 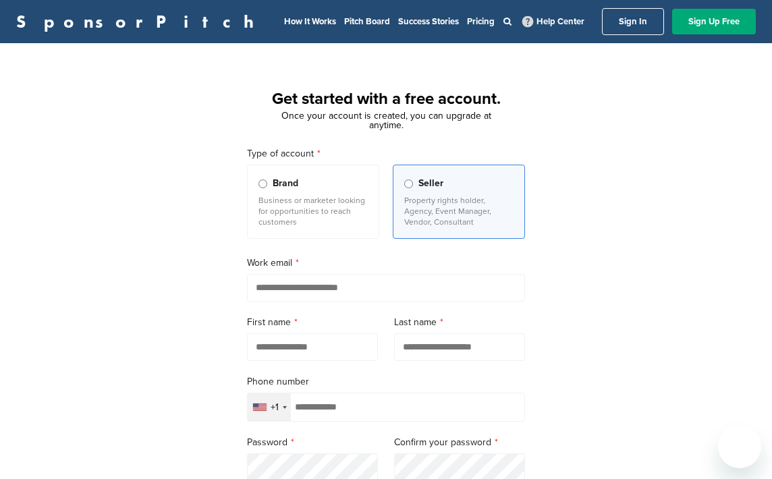 I want to click on a: Sign Up Free, so click(x=714, y=22).